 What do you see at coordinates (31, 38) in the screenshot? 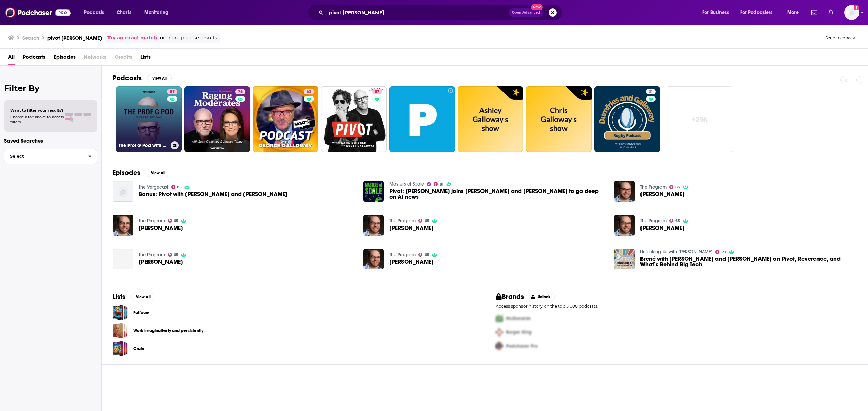
I see `h3: Search` at bounding box center [31, 38].